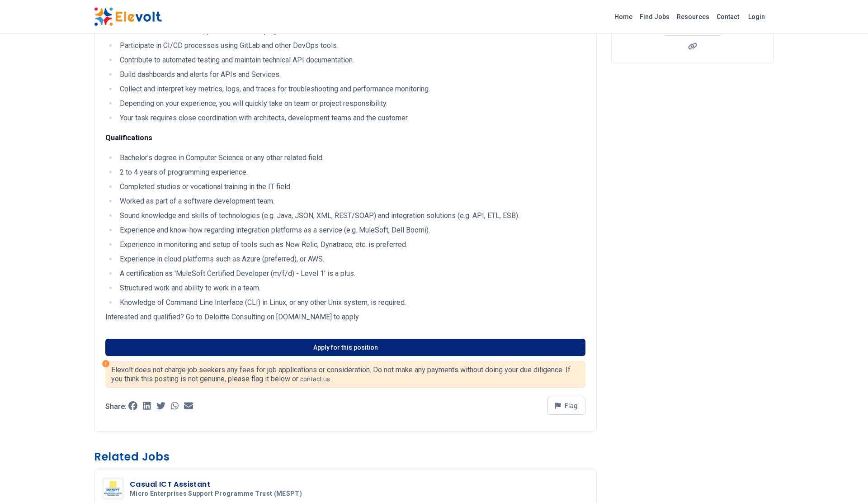  Describe the element at coordinates (345, 374) in the screenshot. I see `p: Elevolt does not charge job seekers any fees for job applications or consideration. Do not make a...` at that location.